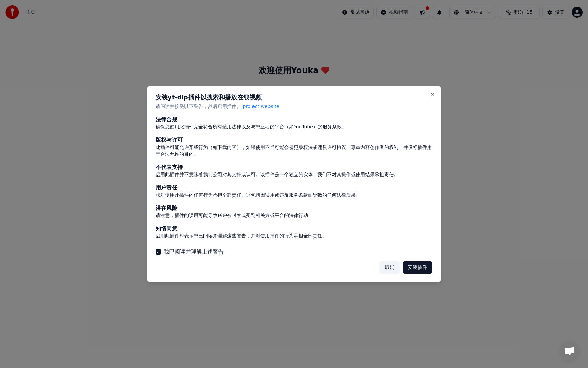 The image size is (588, 368). Describe the element at coordinates (294, 119) in the screenshot. I see `div: 法律合规` at that location.